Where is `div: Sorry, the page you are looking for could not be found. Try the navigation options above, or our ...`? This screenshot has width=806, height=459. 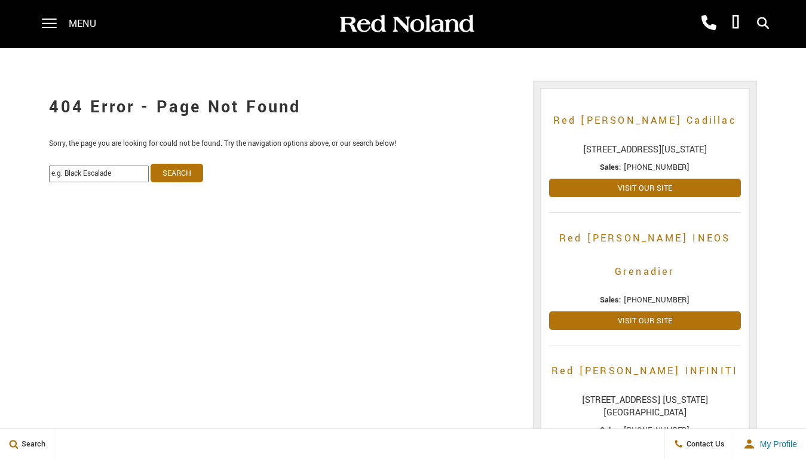
div: Sorry, the page you are looking for could not be found. Try the navigation options above, or our ... is located at coordinates (281, 130).